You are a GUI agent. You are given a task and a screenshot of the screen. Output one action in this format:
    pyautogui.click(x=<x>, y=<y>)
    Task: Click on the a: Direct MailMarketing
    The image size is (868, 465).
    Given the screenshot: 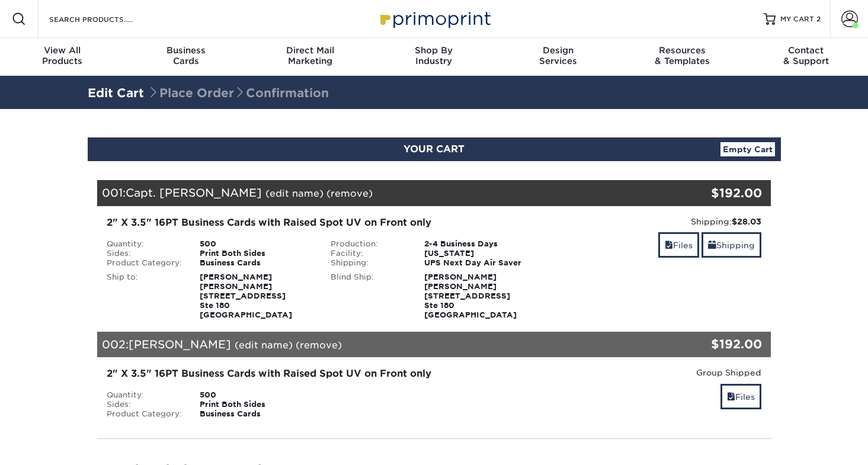 What is the action you would take?
    pyautogui.click(x=310, y=57)
    